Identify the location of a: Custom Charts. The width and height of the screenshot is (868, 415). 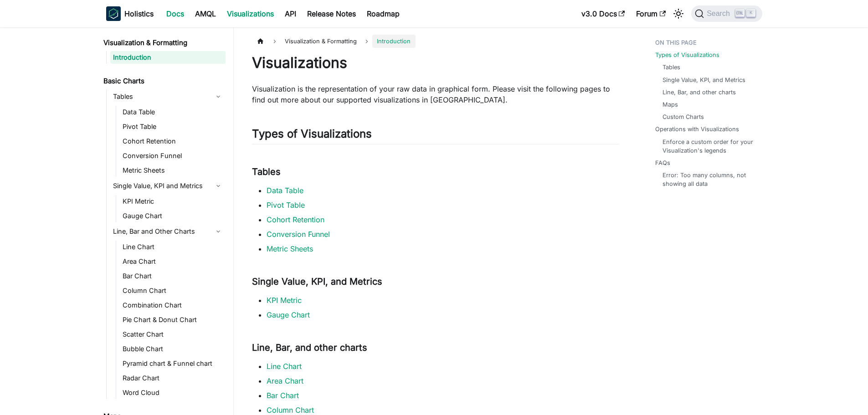
(683, 116).